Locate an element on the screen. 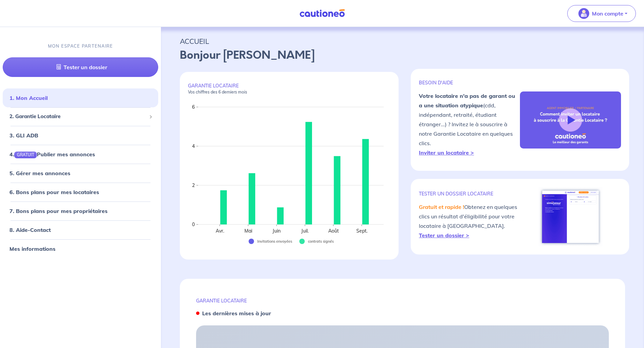 The height and width of the screenshot is (348, 644). a: Tester un dossier is located at coordinates (80, 68).